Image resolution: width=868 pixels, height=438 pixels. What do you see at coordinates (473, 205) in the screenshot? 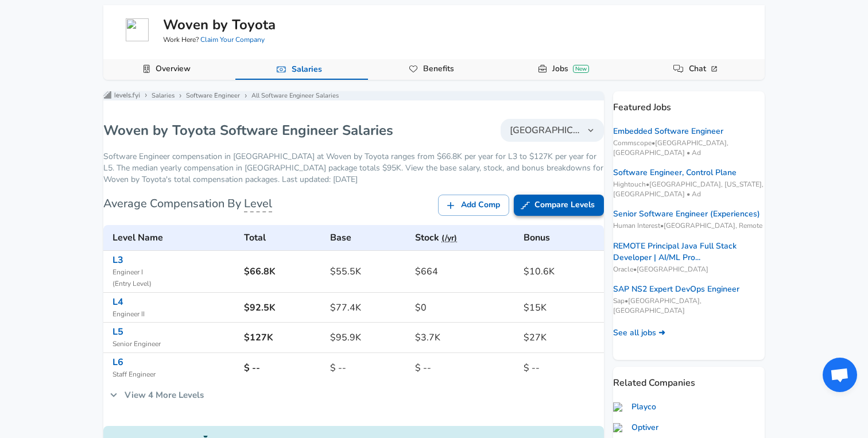
I see `a: Add Comp` at bounding box center [473, 205].